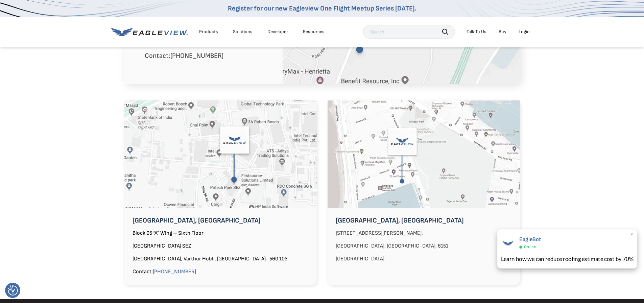  Describe the element at coordinates (530, 247) in the screenshot. I see `span: Online` at that location.